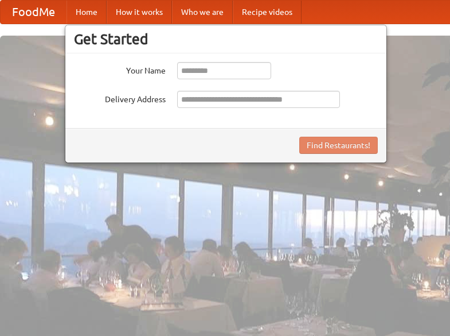  Describe the element at coordinates (120, 69) in the screenshot. I see `label: Your Name` at that location.